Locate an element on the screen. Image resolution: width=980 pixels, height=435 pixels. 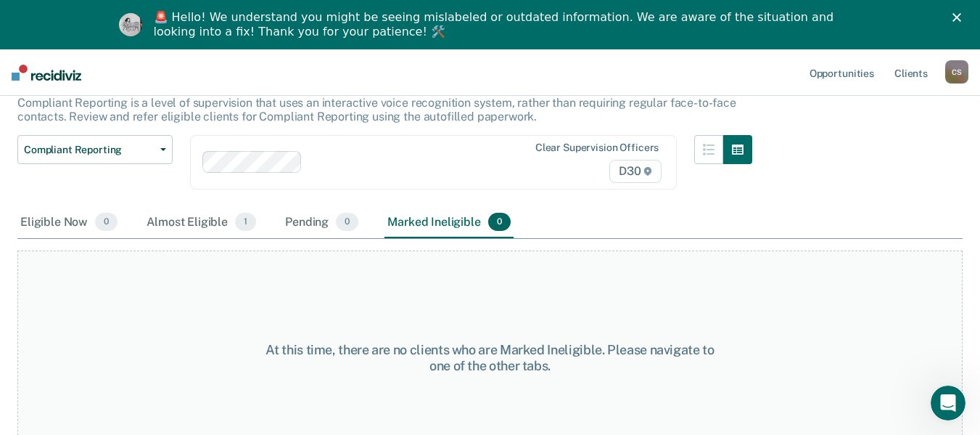
img: Recidiviz is located at coordinates (47, 72).